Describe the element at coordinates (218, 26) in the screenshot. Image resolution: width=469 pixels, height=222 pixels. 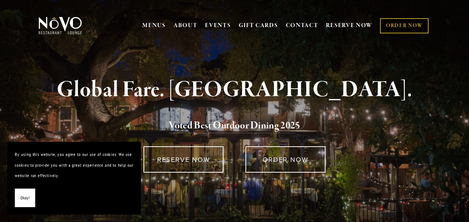
I see `a: EVENTS` at that location.